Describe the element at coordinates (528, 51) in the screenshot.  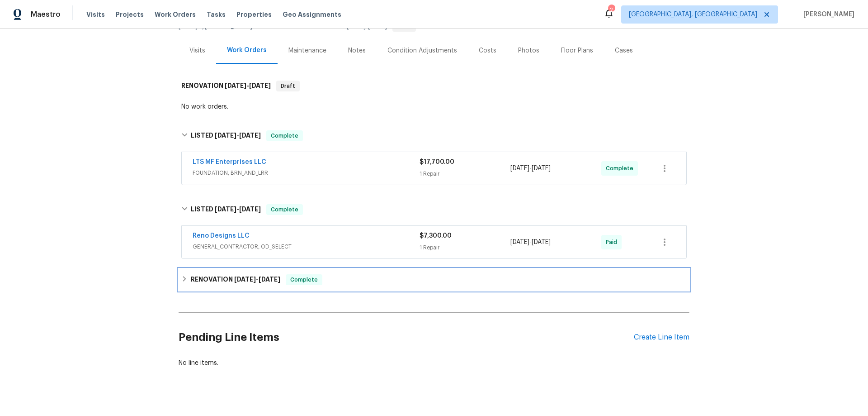
I see `div: Photos` at that location.